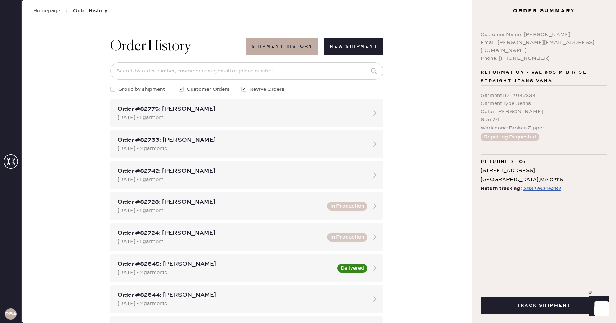  What do you see at coordinates (46, 11) in the screenshot?
I see `a: Homepage` at bounding box center [46, 11].